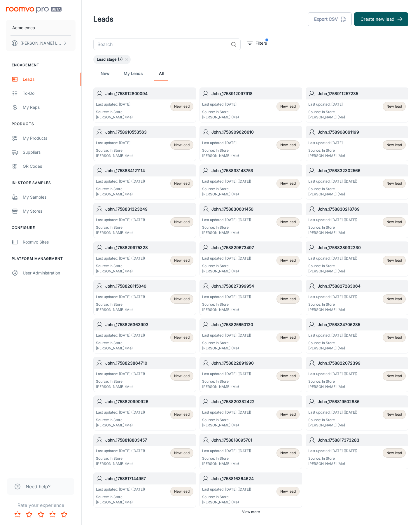  Describe the element at coordinates (149, 247) in the screenshot. I see `h6: John_1758829975328` at that location.